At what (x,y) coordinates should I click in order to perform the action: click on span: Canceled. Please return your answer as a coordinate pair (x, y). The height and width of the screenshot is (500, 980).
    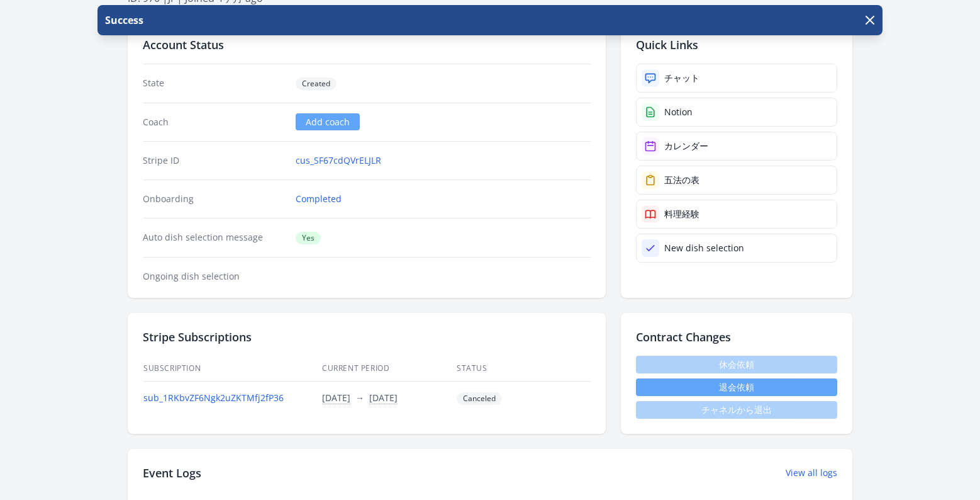
    Looking at the image, I should click on (480, 399).